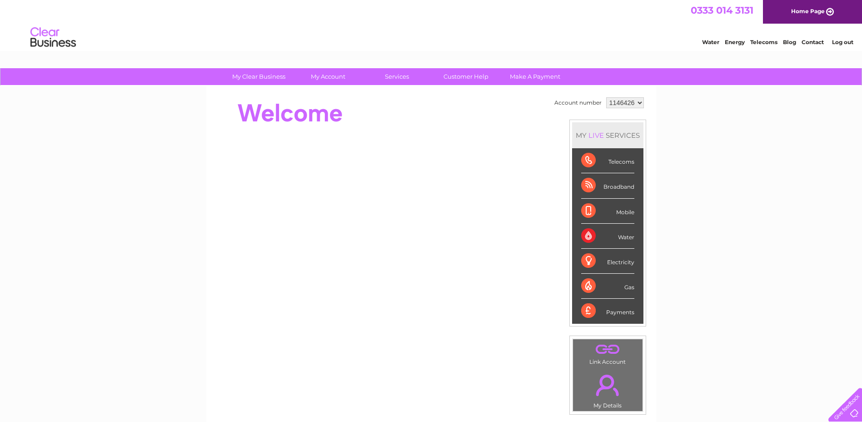 The width and height of the screenshot is (862, 422). Describe the element at coordinates (813, 42) in the screenshot. I see `a: Contact` at that location.